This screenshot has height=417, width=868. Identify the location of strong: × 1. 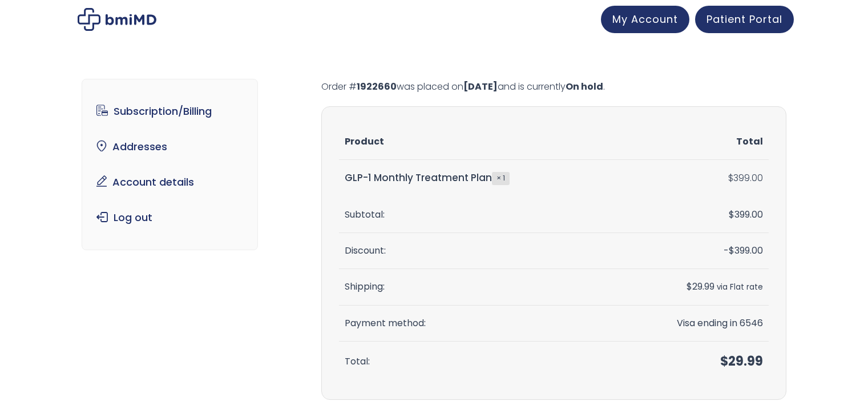
(500, 178).